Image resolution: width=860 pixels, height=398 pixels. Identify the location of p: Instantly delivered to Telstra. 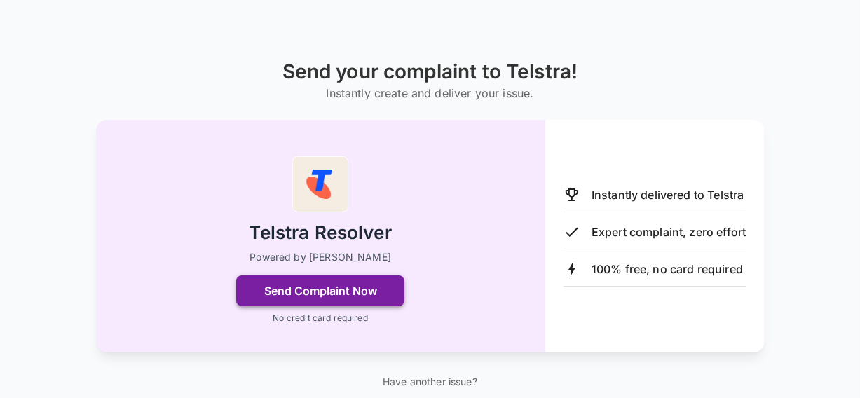
(668, 195).